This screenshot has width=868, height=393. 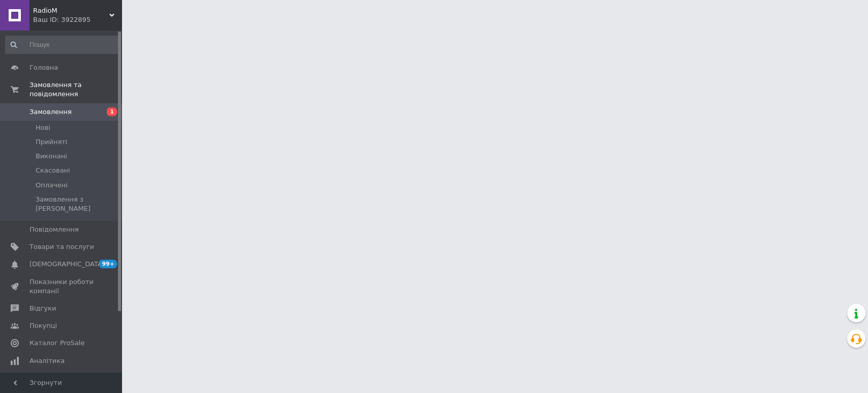 I want to click on span: RadioM, so click(x=72, y=11).